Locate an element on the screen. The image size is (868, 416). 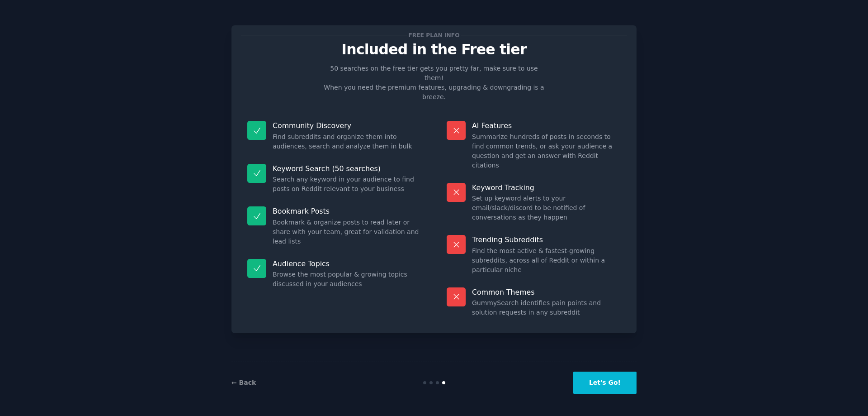
p: Common Themes is located at coordinates (546, 292).